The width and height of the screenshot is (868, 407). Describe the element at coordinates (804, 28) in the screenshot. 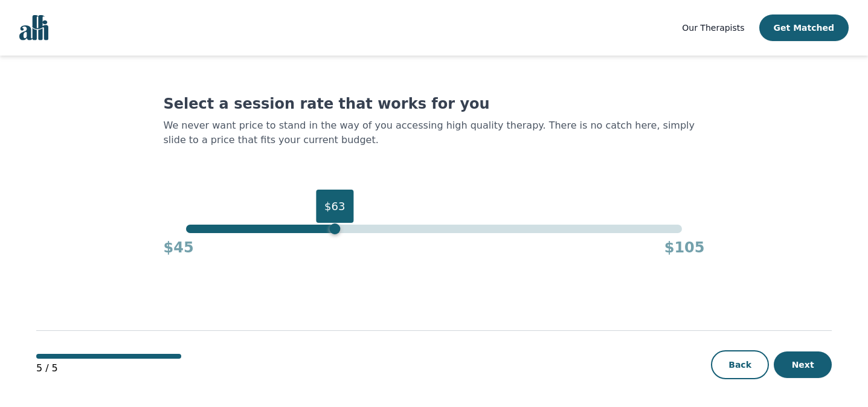

I see `button: Get Matched` at that location.